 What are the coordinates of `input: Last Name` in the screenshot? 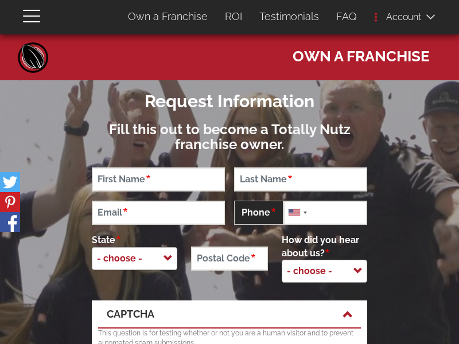 It's located at (300, 179).